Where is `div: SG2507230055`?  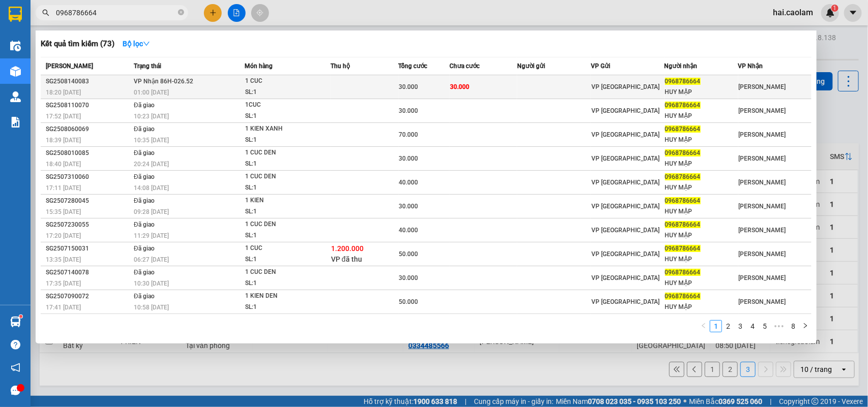 div: SG2507230055 is located at coordinates (88, 225).